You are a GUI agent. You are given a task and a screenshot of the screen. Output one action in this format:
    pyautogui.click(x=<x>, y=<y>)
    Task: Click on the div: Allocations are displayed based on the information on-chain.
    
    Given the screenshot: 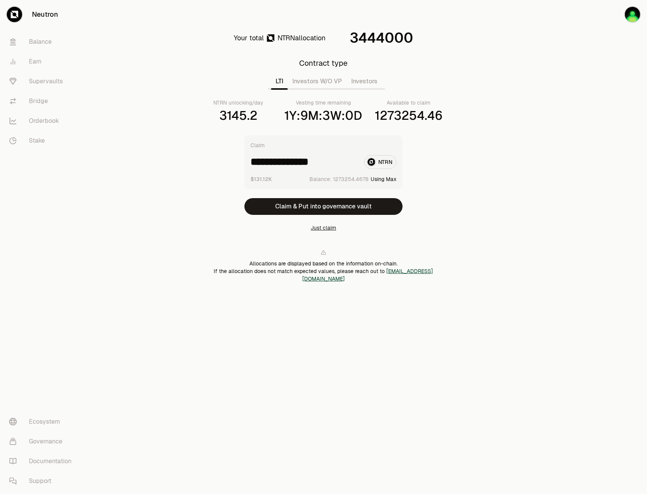 What is the action you would take?
    pyautogui.click(x=323, y=263)
    